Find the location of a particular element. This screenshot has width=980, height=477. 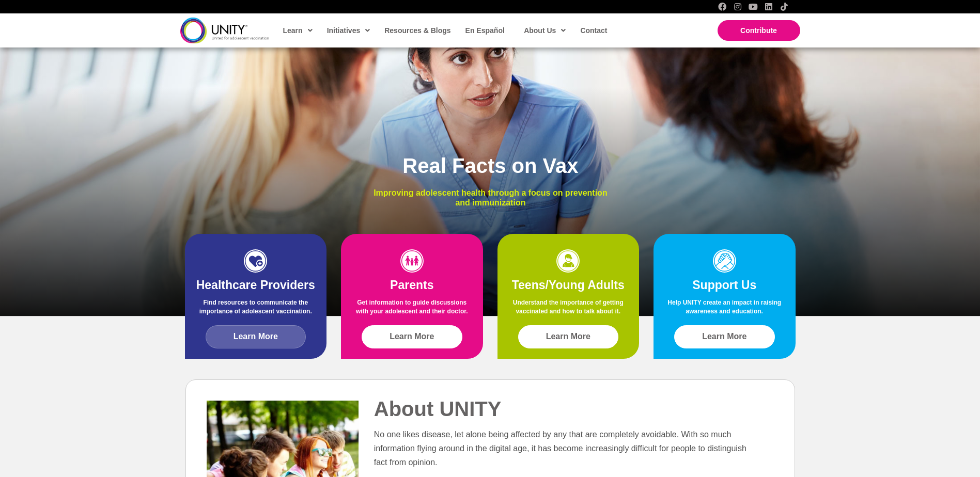

a: TikTok is located at coordinates (784, 6).